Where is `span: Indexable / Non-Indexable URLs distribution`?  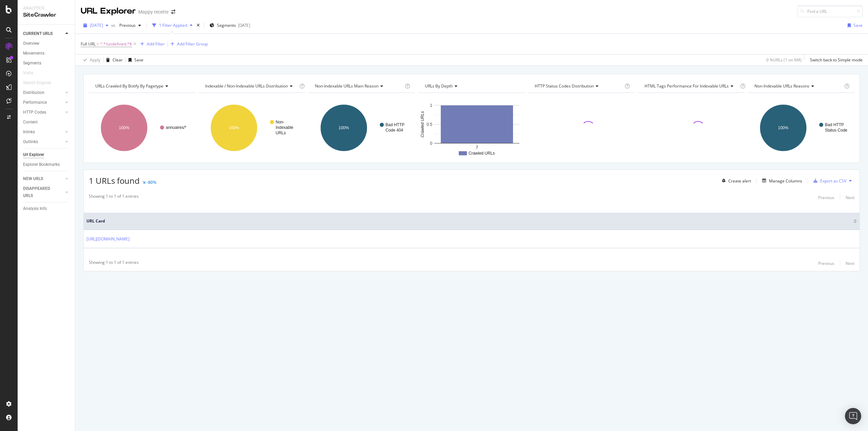
span: Indexable / Non-Indexable URLs distribution is located at coordinates (247, 86).